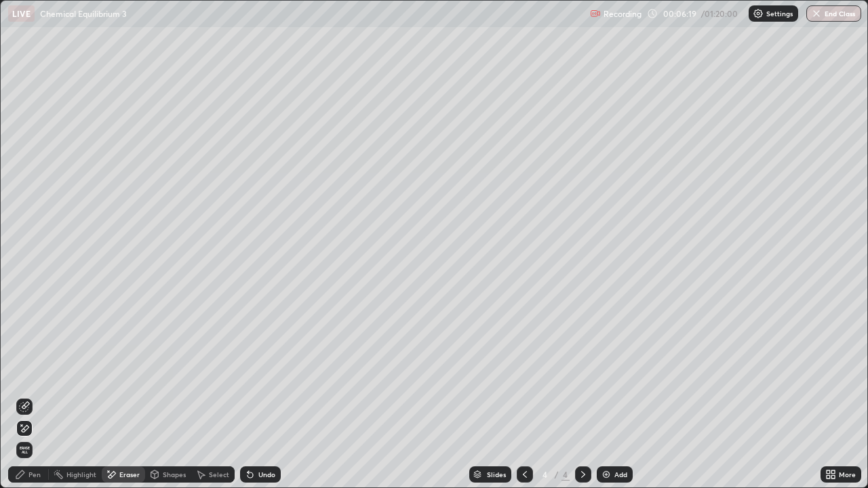 This screenshot has width=868, height=488. I want to click on p: Settings, so click(780, 13).